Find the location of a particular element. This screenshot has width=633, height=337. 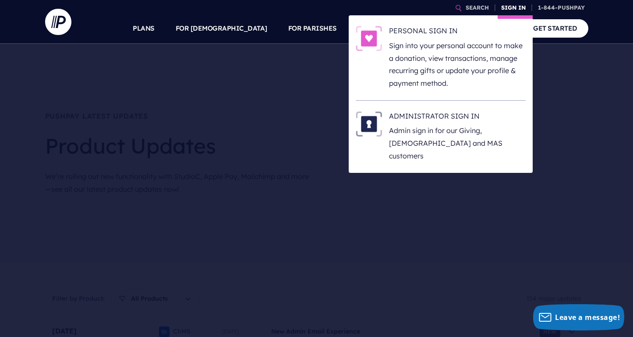

img: ADMINISTRATOR SIGN IN - Illustration is located at coordinates (369, 124).